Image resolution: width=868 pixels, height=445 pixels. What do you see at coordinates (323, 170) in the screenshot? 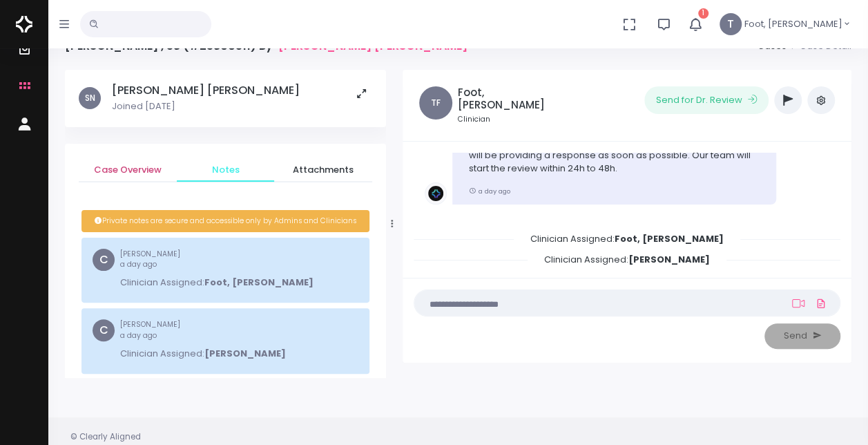
I see `span: Attachments` at bounding box center [323, 170].